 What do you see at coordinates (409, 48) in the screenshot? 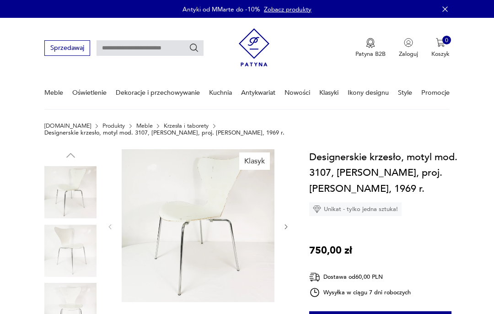
I see `button: Zaloguj` at bounding box center [409, 48].